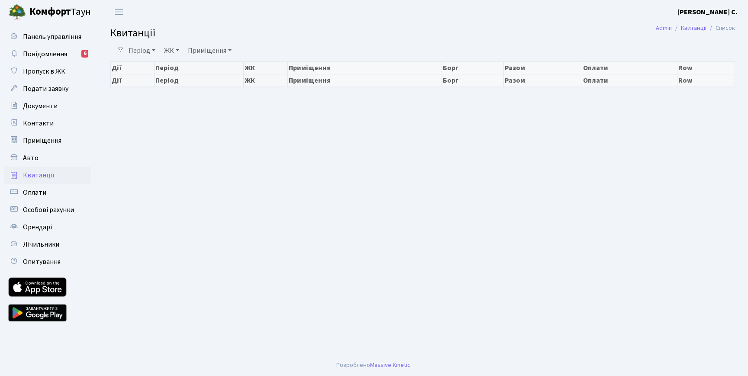 This screenshot has width=748, height=376. What do you see at coordinates (48, 37) in the screenshot?
I see `a: Панель управління` at bounding box center [48, 37].